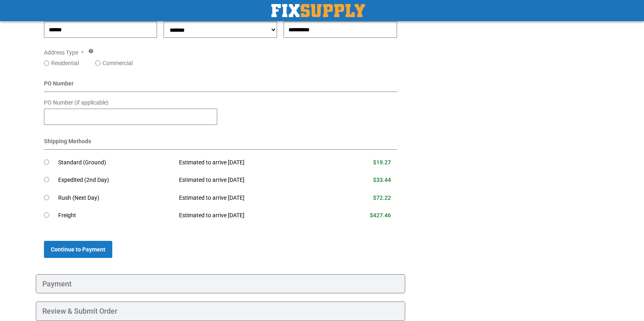  What do you see at coordinates (220, 284) in the screenshot?
I see `div: Payment` at bounding box center [220, 284].